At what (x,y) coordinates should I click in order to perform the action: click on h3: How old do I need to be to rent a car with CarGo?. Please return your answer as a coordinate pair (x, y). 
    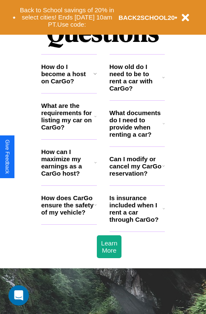
    Looking at the image, I should click on (136, 78).